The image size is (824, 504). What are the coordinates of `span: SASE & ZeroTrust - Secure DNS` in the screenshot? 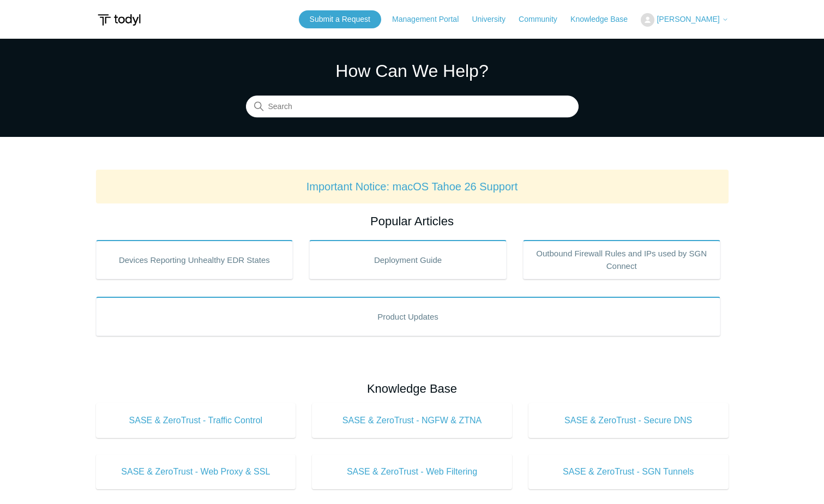 It's located at (629, 420).